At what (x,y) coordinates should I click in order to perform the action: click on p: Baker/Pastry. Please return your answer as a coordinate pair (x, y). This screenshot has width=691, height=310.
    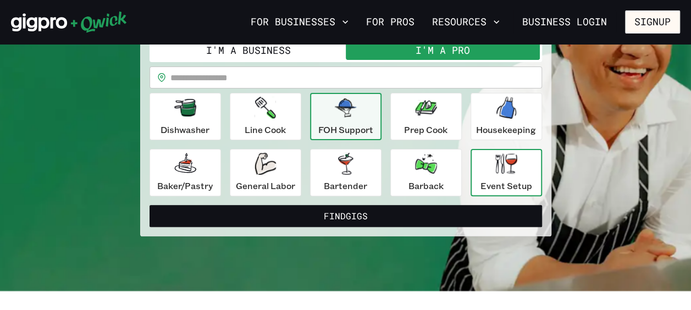
    Looking at the image, I should click on (185, 186).